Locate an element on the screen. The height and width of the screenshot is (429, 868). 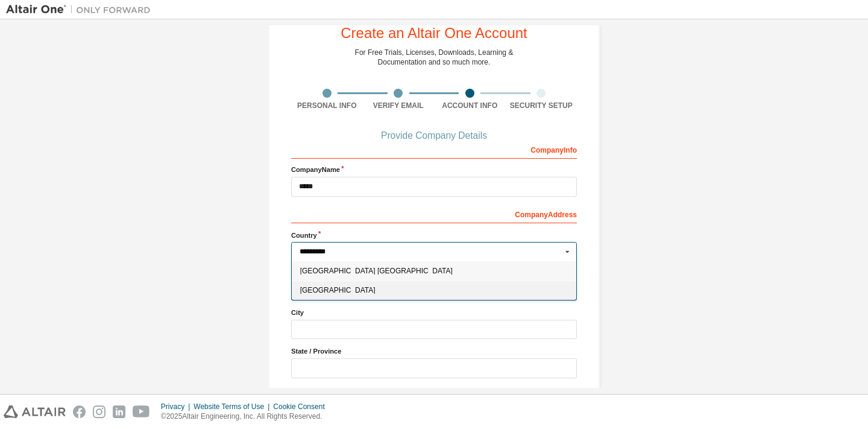
img: instagram.svg is located at coordinates (99, 411).